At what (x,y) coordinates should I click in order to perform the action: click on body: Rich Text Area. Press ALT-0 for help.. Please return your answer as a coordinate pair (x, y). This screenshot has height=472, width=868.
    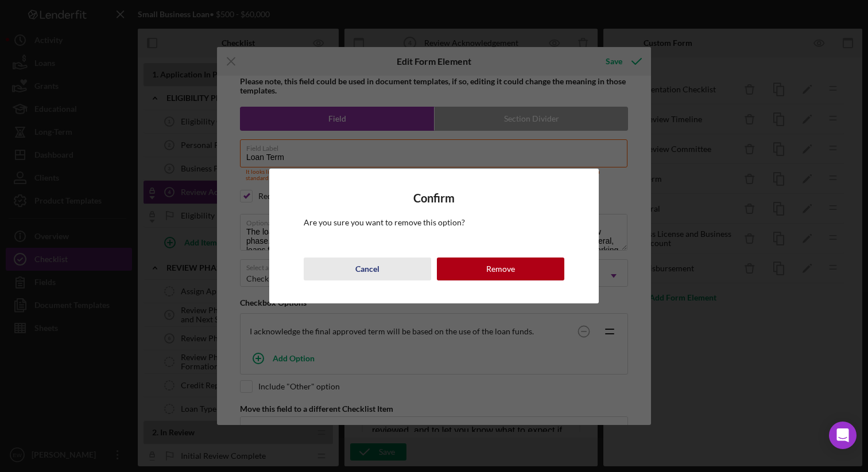
    Looking at the image, I should click on (108, 118).